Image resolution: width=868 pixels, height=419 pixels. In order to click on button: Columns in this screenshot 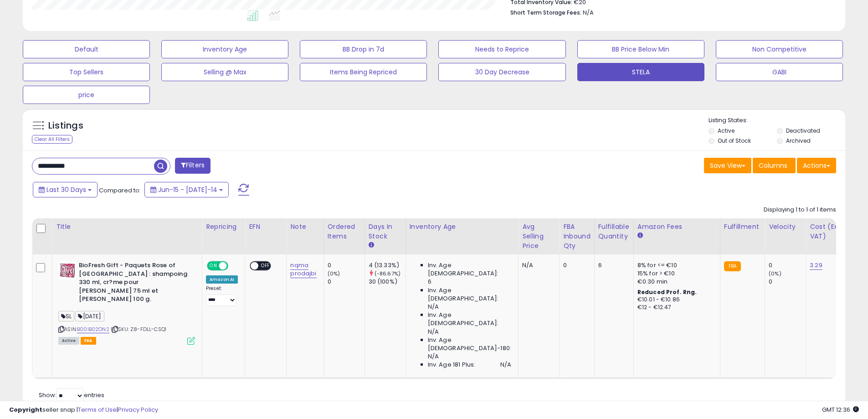, I will do `click(774, 165)`.